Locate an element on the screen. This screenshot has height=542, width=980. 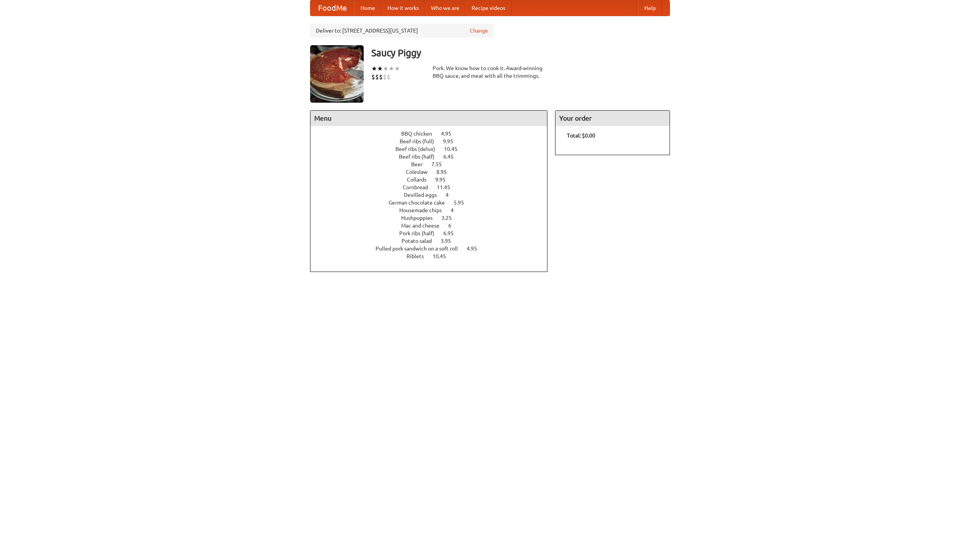
a: Beef ribs (half) 6.45 is located at coordinates (433, 157).